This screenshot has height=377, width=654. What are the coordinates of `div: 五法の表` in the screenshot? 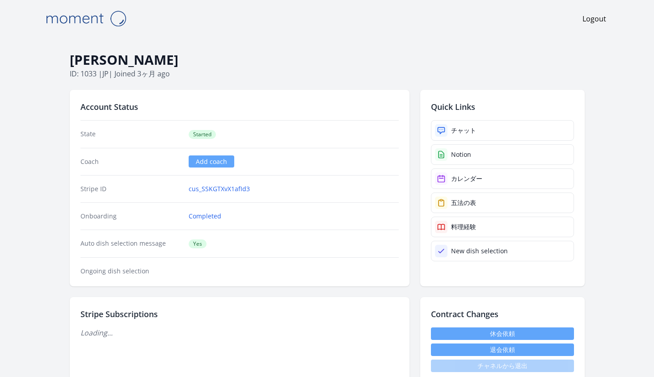 It's located at (463, 203).